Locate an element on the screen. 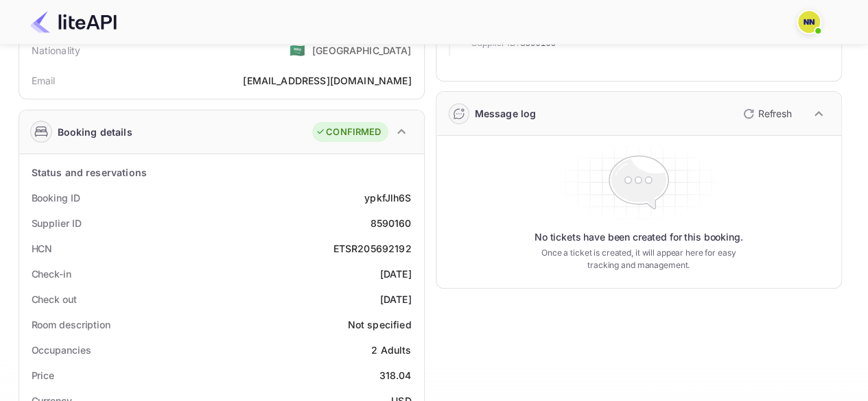 This screenshot has width=868, height=401. div: 2 Adults is located at coordinates (391, 349).